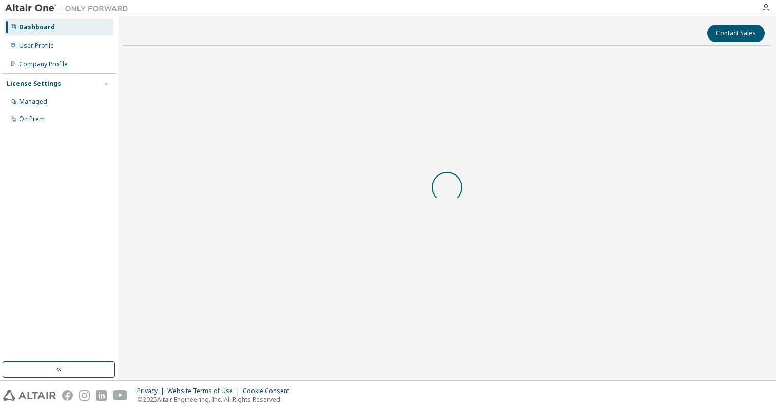 This screenshot has width=776, height=410. Describe the element at coordinates (269, 391) in the screenshot. I see `div: Cookie Consent` at that location.